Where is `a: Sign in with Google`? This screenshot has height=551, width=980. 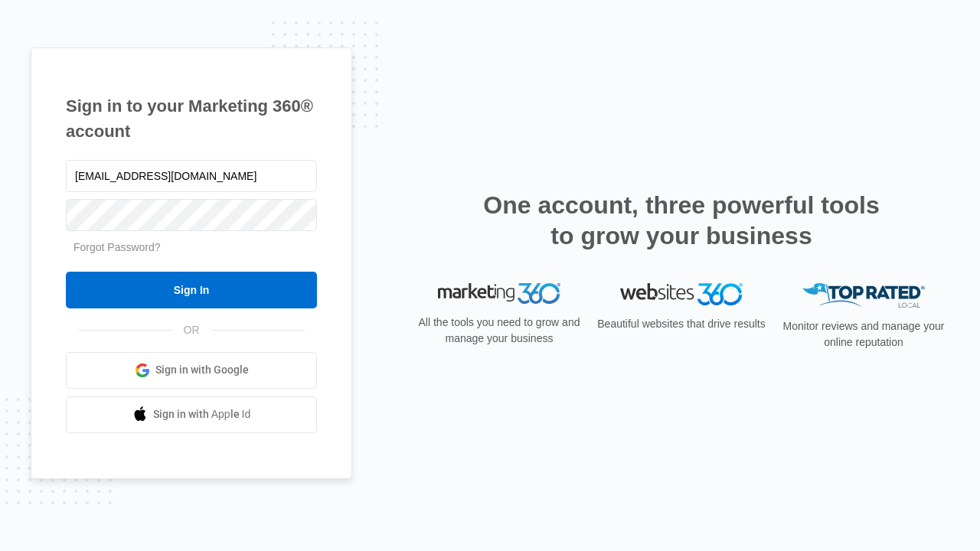
a: Sign in with Google is located at coordinates (192, 370).